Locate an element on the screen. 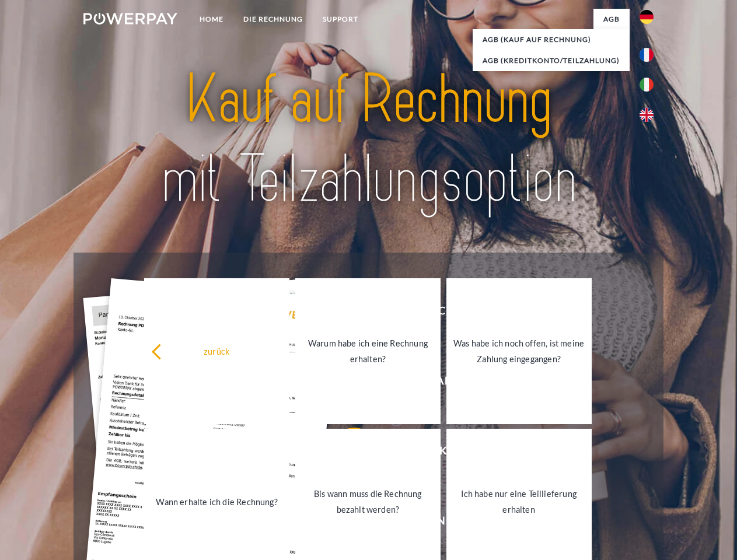  div: Was habe ich noch offen, ist meine Zahlung eingegangen? is located at coordinates (518, 351).